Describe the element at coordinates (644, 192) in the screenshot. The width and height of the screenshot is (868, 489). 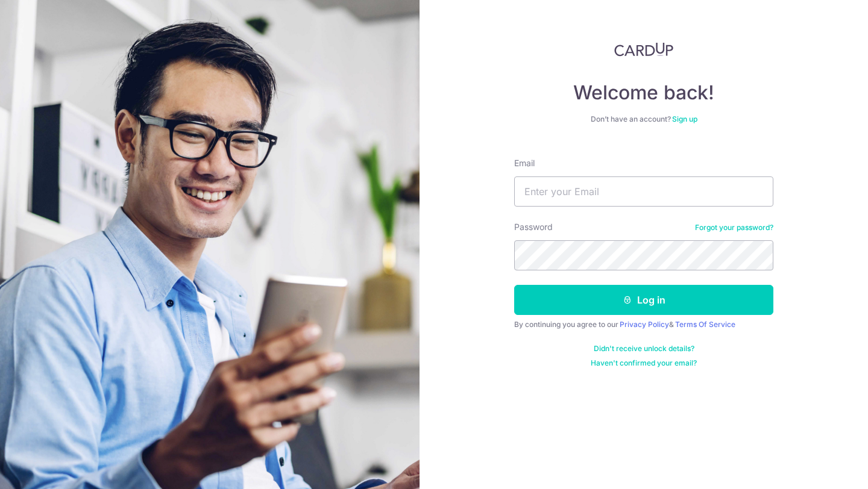
I see `input: Enter your Email` at that location.